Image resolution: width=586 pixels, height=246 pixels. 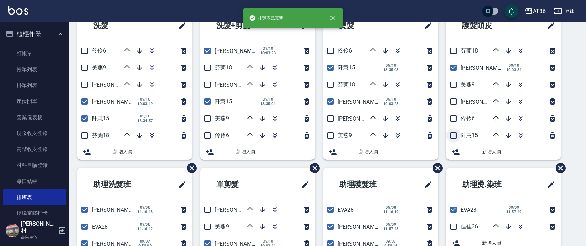 What do you see at coordinates (35, 101) in the screenshot?
I see `a: 座位開單` at bounding box center [35, 101].